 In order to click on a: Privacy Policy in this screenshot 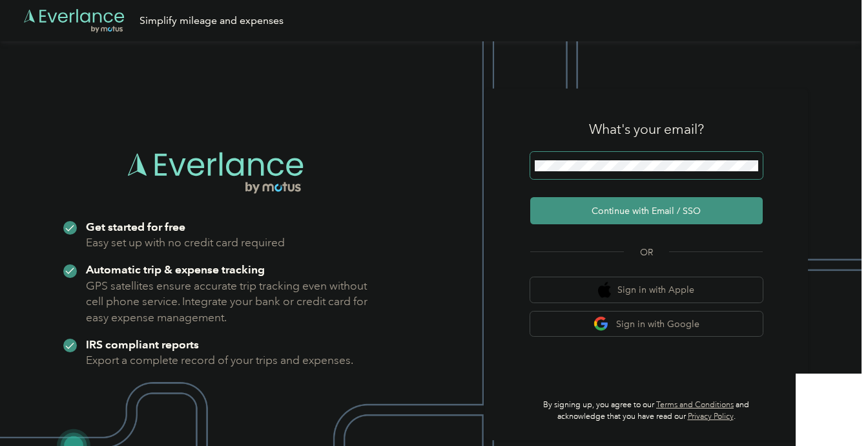, I will do `click(711, 416)`.